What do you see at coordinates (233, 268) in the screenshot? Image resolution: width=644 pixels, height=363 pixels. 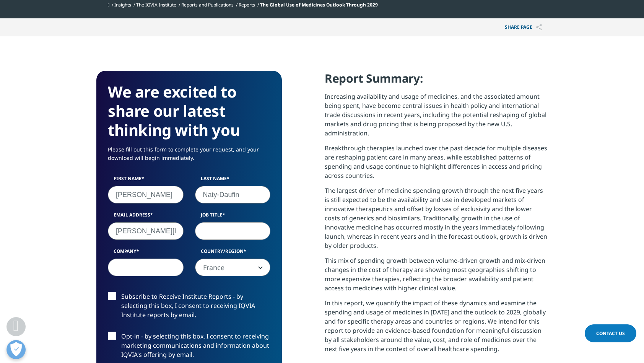 I see `span: France` at bounding box center [233, 268].